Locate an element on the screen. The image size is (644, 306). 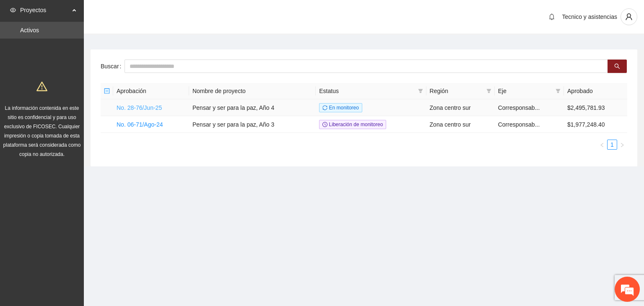
td: Pensar y ser para la paz, Año 4 is located at coordinates (252, 107).